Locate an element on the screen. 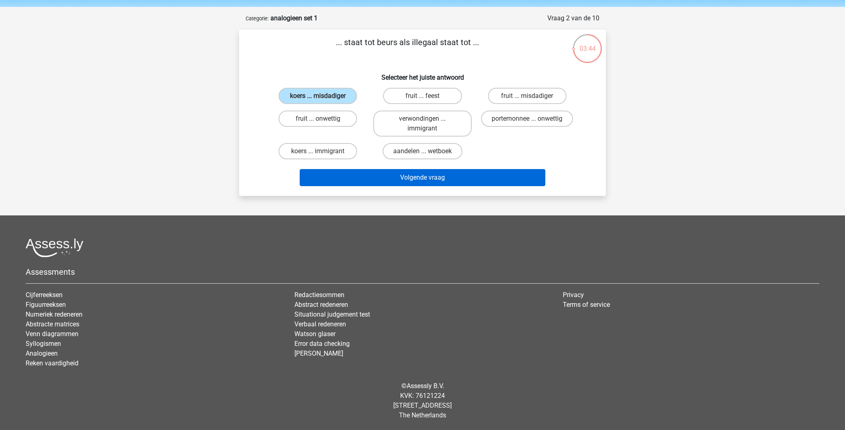 The height and width of the screenshot is (430, 845). h5: Assessments is located at coordinates (423, 272).